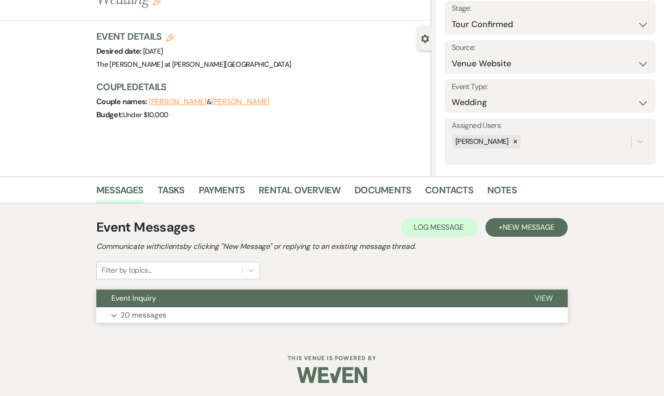  I want to click on a: Contacts, so click(449, 193).